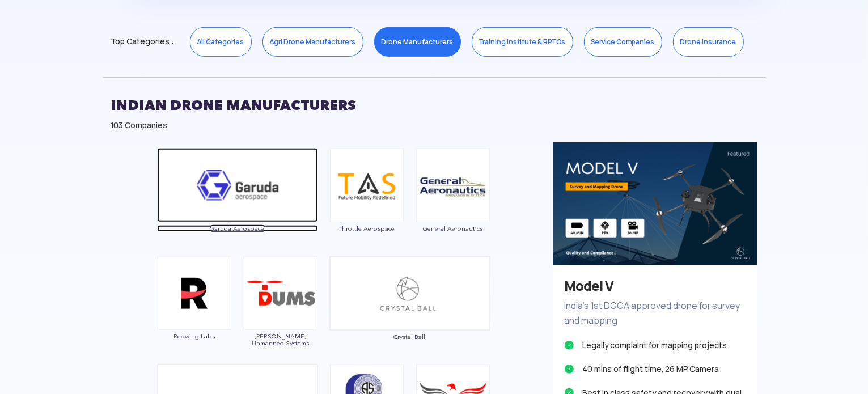 This screenshot has height=394, width=868. I want to click on li: 40 mins of flight time, 26 MP Camera, so click(655, 369).